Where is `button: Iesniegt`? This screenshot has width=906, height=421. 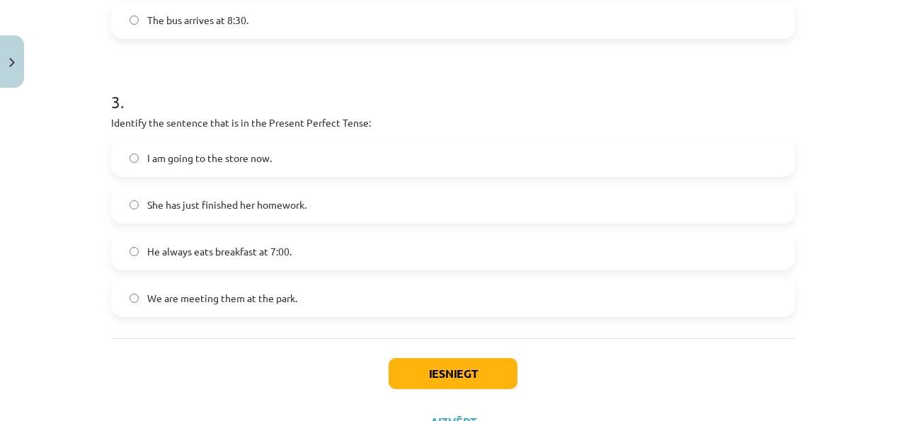 button: Iesniegt is located at coordinates (453, 374).